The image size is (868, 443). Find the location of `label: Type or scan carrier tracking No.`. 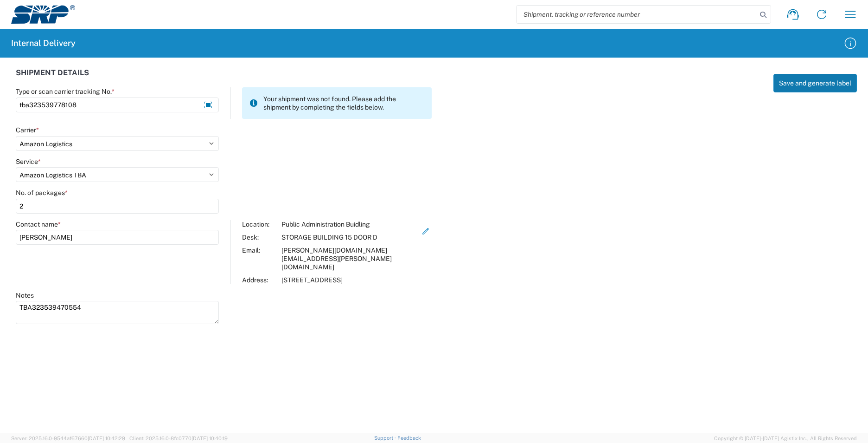

label: Type or scan carrier tracking No. is located at coordinates (65, 91).